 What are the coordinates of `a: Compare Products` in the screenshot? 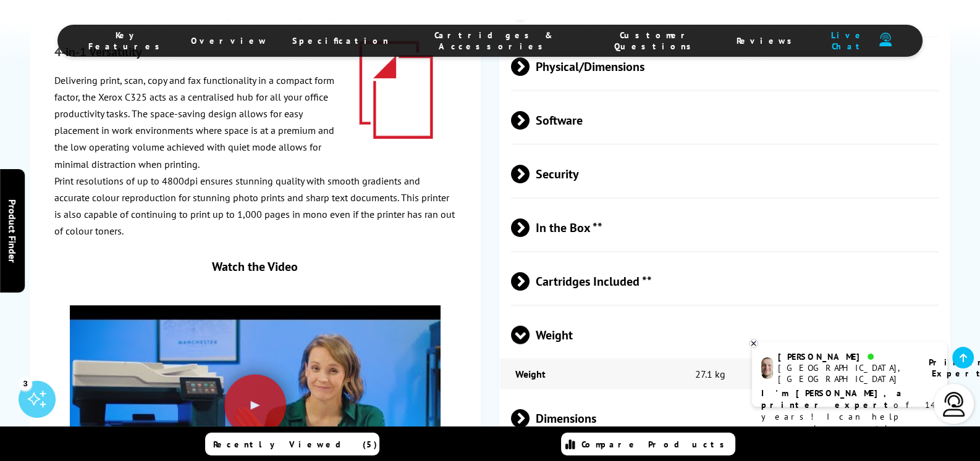 It's located at (649, 444).